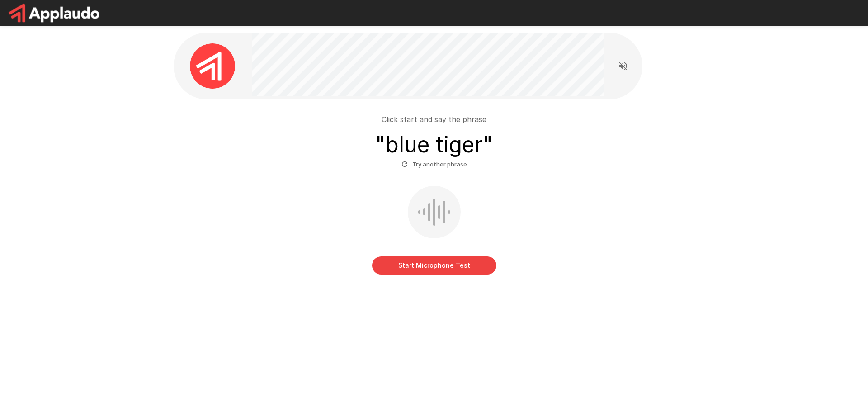 This screenshot has width=868, height=412. I want to click on button: Read questions aloud, so click(623, 66).